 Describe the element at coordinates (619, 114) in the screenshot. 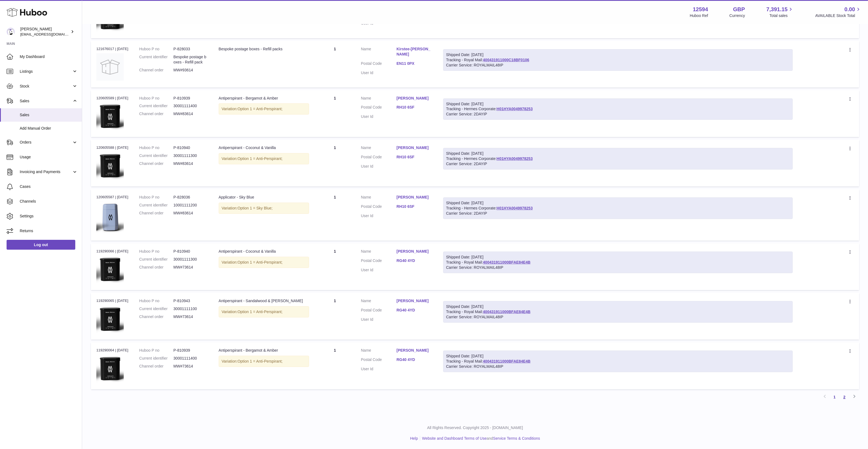

I see `div: Carrier Service: 2DAYIP` at that location.